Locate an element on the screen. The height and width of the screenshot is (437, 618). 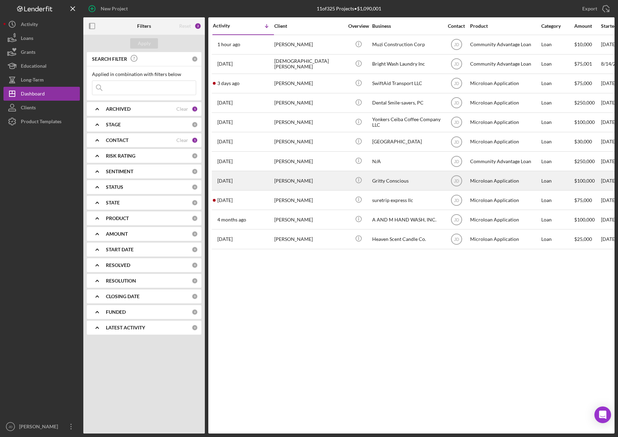
button: Long-Term is located at coordinates (42, 80).